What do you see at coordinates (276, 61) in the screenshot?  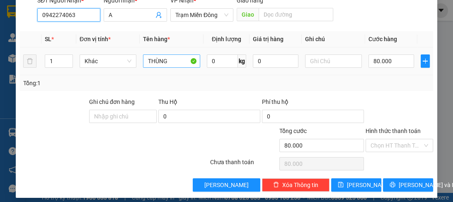 I see `input: 0` at bounding box center [276, 61].